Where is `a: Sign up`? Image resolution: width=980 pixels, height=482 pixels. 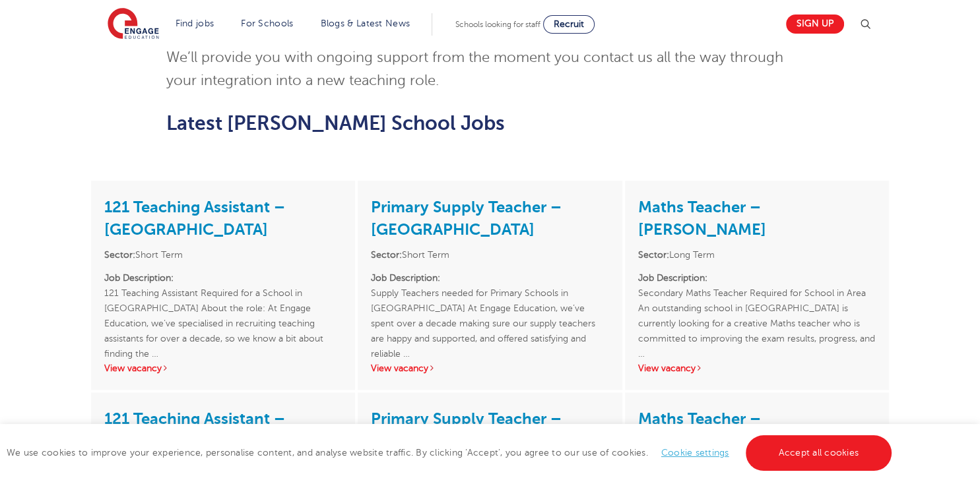 a: Sign up is located at coordinates (815, 24).